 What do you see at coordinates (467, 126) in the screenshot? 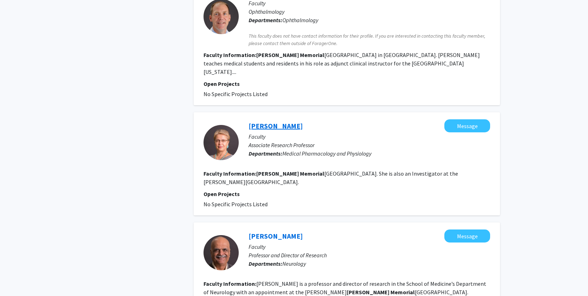
I see `button: Message Olga Glinskii` at bounding box center [467, 126].